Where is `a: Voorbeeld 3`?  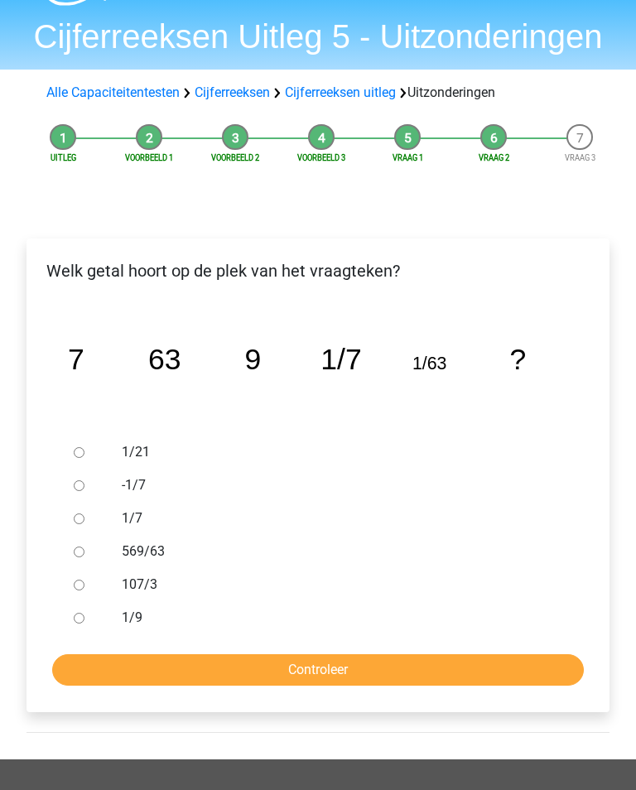 a: Voorbeeld 3 is located at coordinates (322, 158).